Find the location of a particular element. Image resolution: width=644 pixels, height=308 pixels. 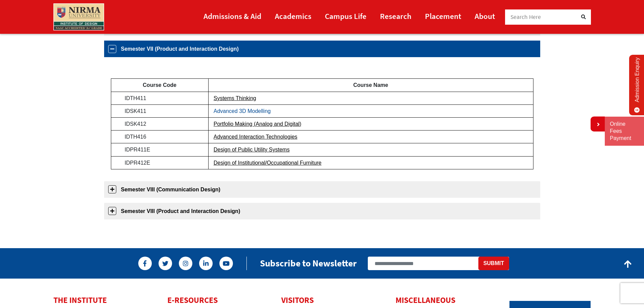

a: Portfolio Making (Analog and Digital) is located at coordinates (257, 123).